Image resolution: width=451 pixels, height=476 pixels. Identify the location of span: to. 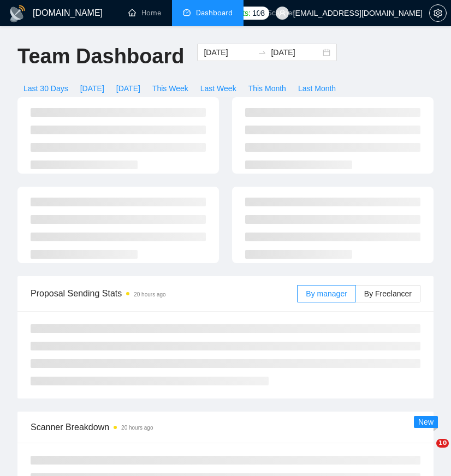
(262, 52).